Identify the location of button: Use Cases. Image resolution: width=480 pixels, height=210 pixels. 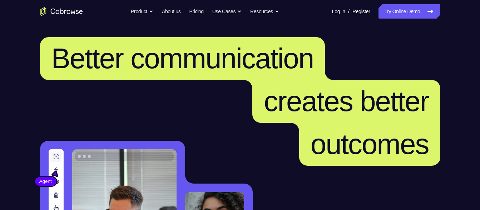
(227, 11).